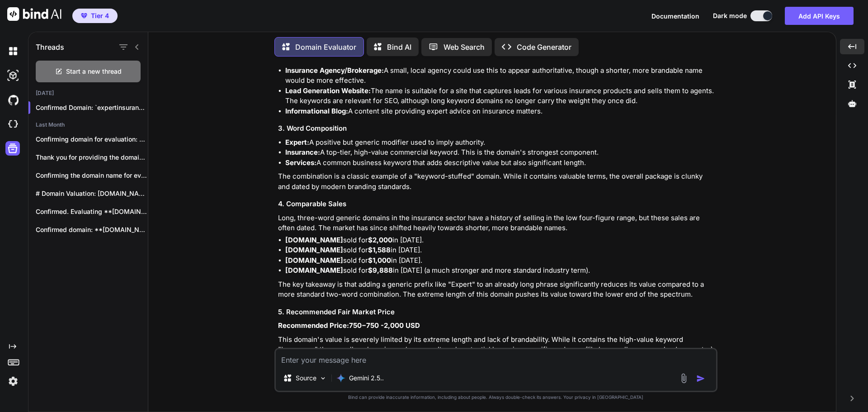  What do you see at coordinates (91, 158) in the screenshot?
I see `p: Thank you for providing the domain name...` at bounding box center [91, 158].